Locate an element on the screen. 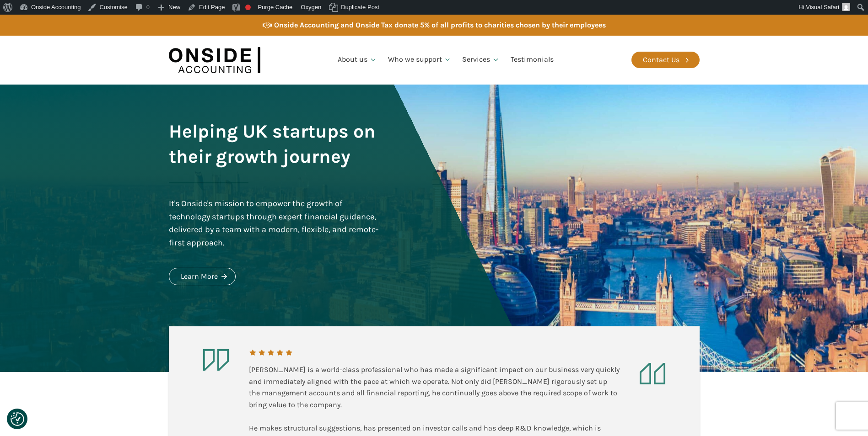 The width and height of the screenshot is (868, 436). div: Learn More is located at coordinates (199, 277).